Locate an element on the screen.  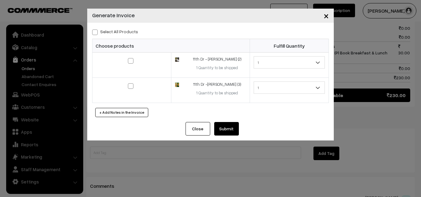
th: Choose products is located at coordinates (171, 46).